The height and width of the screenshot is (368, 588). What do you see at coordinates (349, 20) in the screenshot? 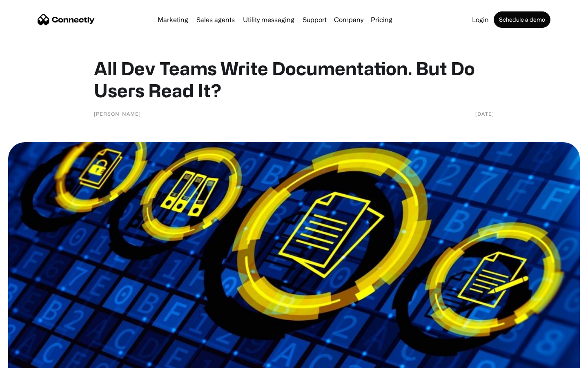
I see `div: Company` at bounding box center [349, 20].